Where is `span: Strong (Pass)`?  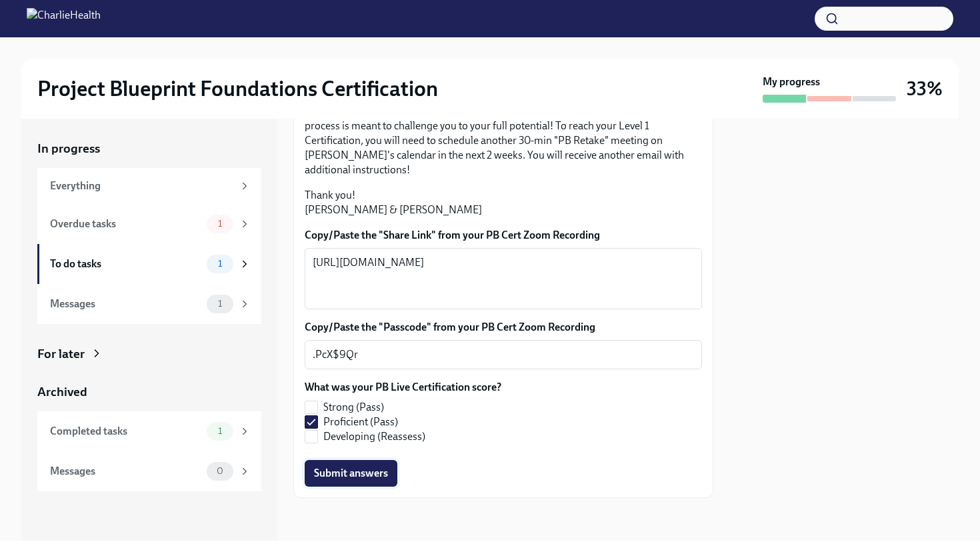 span: Strong (Pass) is located at coordinates (353, 408).